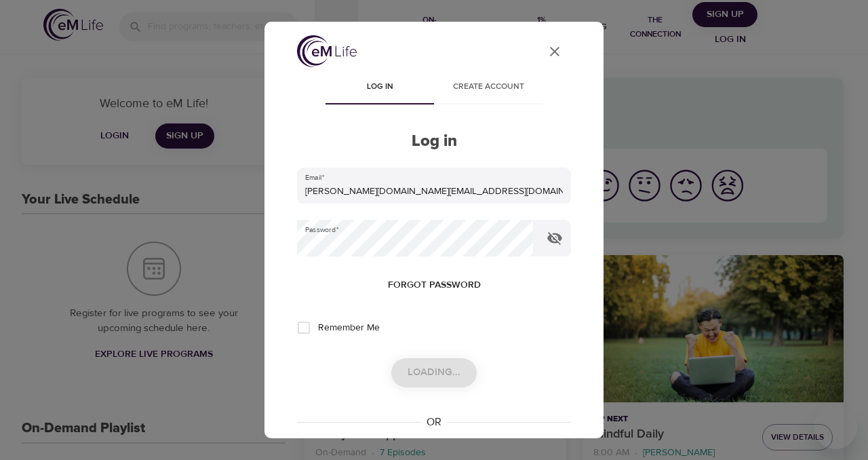 This screenshot has height=460, width=868. What do you see at coordinates (327, 51) in the screenshot?
I see `img: logo` at bounding box center [327, 51].